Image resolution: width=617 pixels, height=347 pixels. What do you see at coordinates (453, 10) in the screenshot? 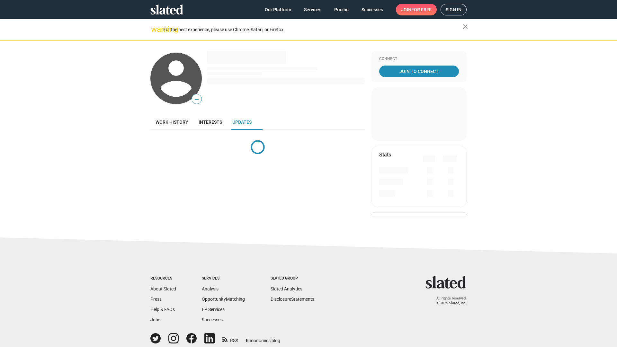
I see `span: Sign in` at bounding box center [453, 10].